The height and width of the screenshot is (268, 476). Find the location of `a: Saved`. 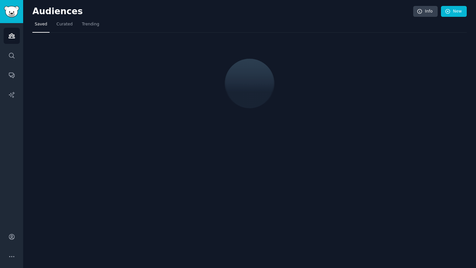

a: Saved is located at coordinates (41, 26).